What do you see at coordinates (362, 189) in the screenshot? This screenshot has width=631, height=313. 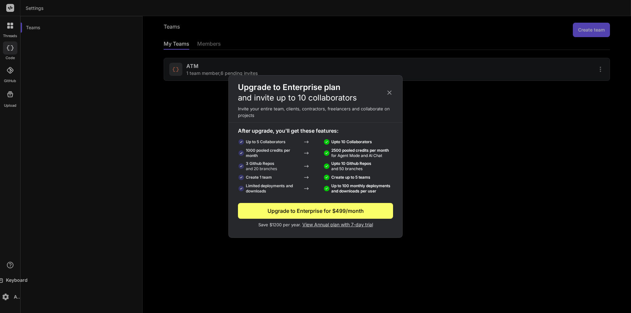 I see `p: Up to 100 monthly deployments and downloads per user` at bounding box center [362, 189].